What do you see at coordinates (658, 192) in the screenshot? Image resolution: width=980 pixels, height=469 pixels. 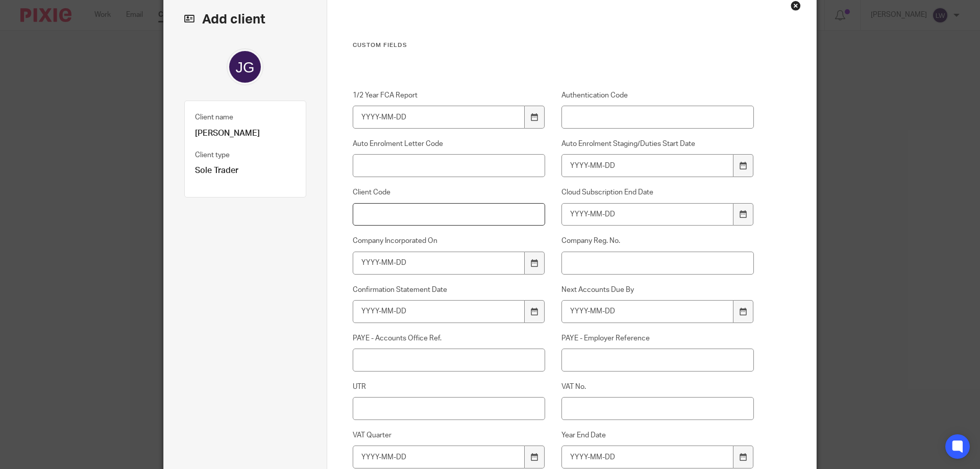 I see `label: Cloud Subscription End Date` at bounding box center [658, 192].